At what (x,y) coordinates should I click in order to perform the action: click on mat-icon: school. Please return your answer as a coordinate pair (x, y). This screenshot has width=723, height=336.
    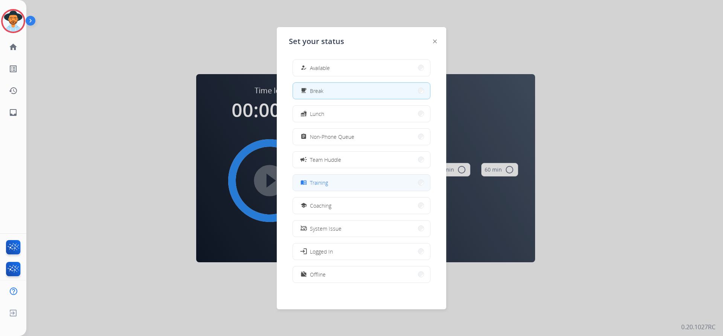
    Looking at the image, I should click on (304, 206).